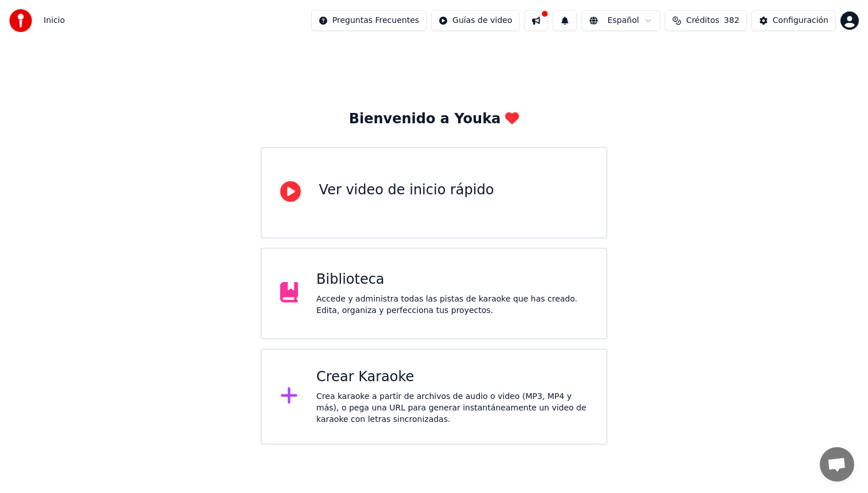  What do you see at coordinates (703, 21) in the screenshot?
I see `span: Créditos` at bounding box center [703, 21].